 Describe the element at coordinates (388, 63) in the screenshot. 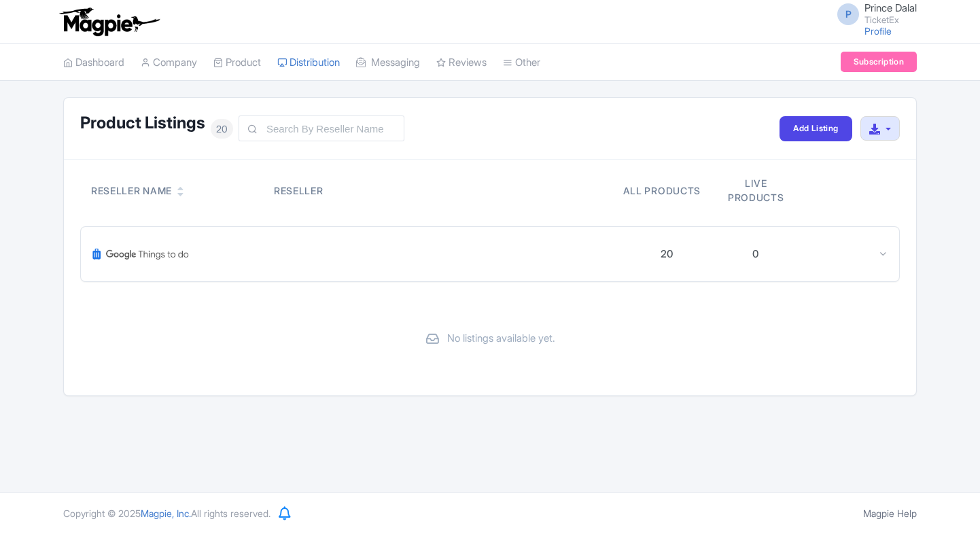

I see `a: Messaging` at that location.